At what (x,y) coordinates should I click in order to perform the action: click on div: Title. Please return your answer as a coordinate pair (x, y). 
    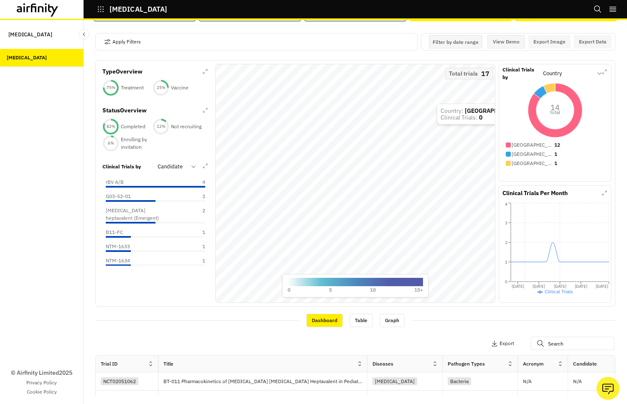
    Looking at the image, I should click on (168, 364).